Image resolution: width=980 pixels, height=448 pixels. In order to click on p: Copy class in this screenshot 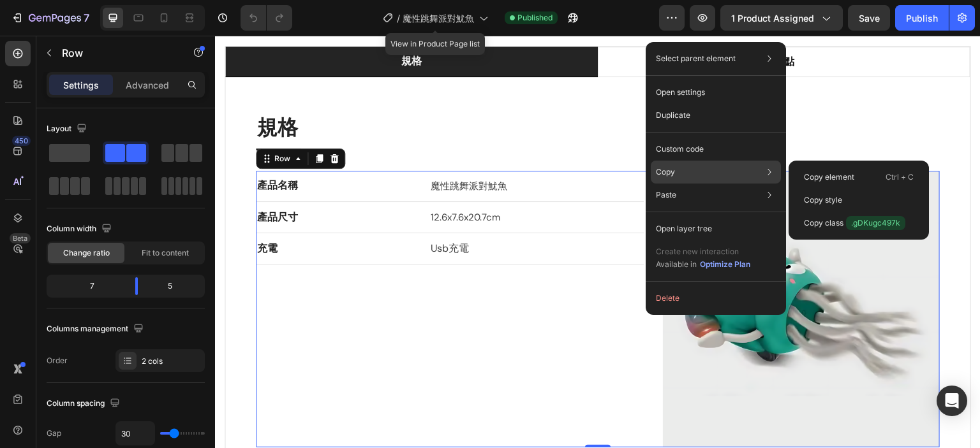, I will do `click(855, 223)`.